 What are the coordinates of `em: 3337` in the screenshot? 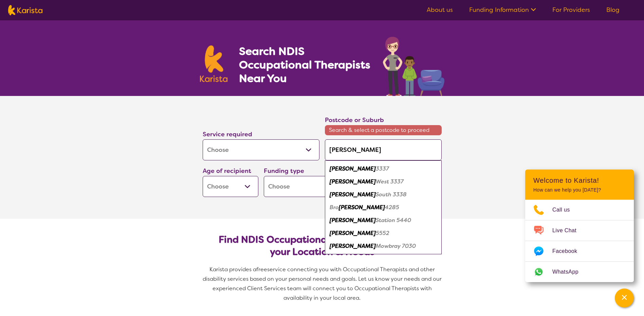 It's located at (382, 168).